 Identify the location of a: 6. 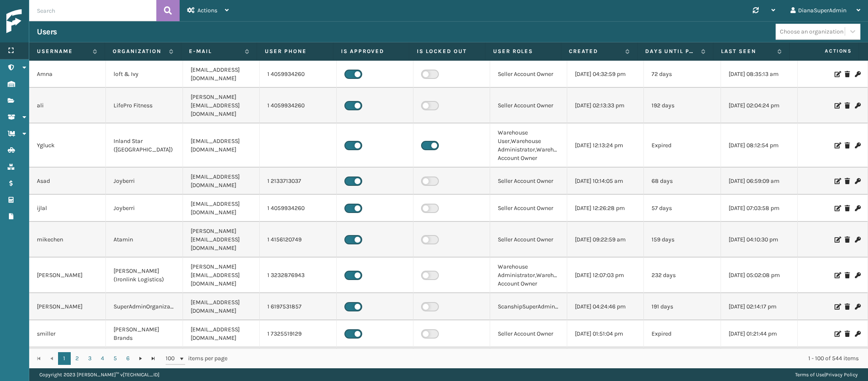
(128, 358).